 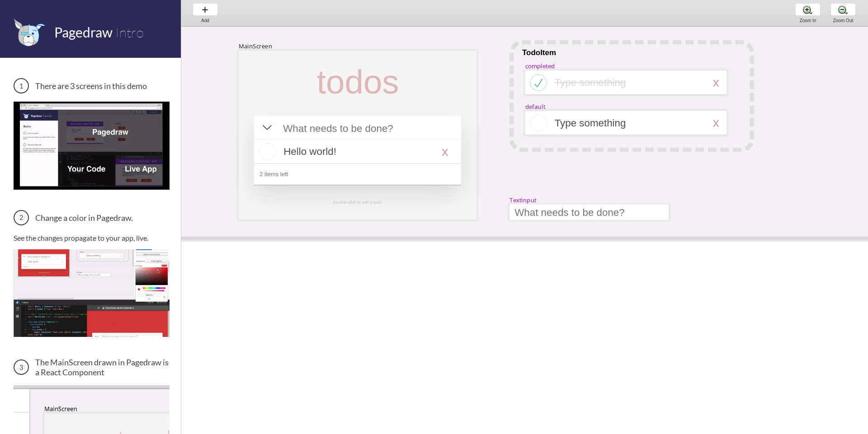 I want to click on h3: The MainScreen drawn in Pagedraw is a React Component, so click(x=91, y=368).